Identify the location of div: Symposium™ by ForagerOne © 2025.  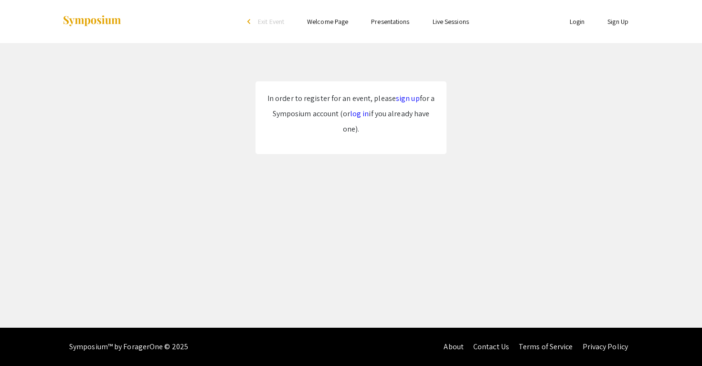
(129, 346).